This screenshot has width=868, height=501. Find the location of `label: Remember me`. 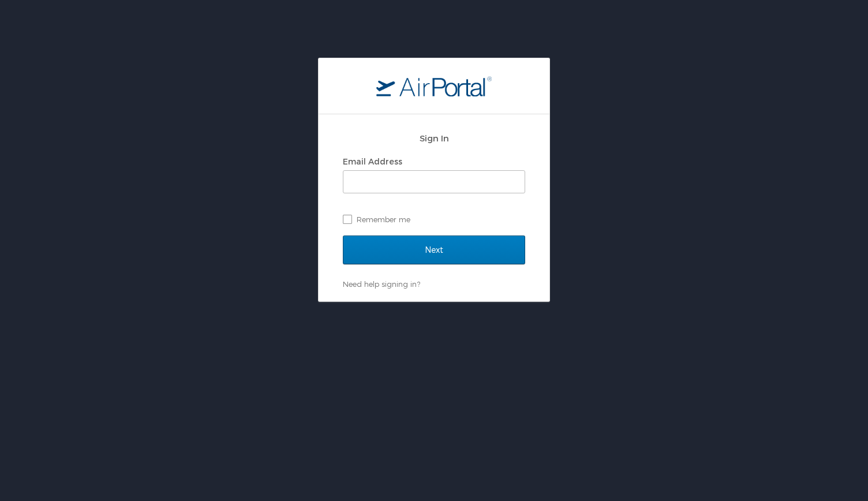

label: Remember me is located at coordinates (434, 220).